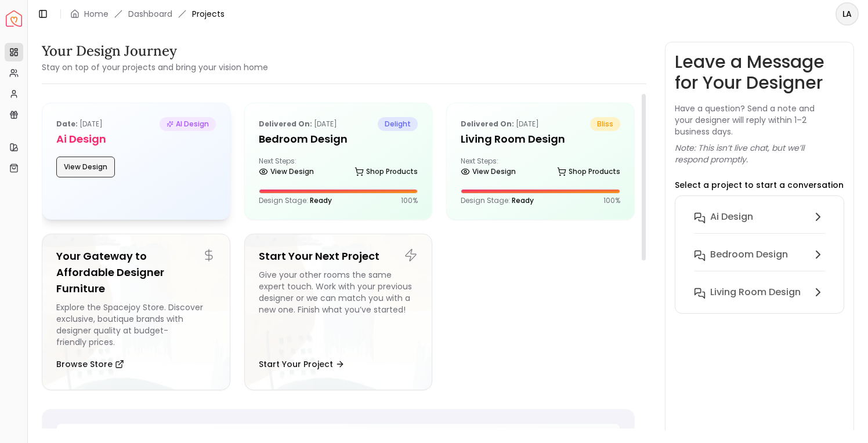 This screenshot has width=868, height=443. I want to click on img: Spacejoy Logo, so click(14, 18).